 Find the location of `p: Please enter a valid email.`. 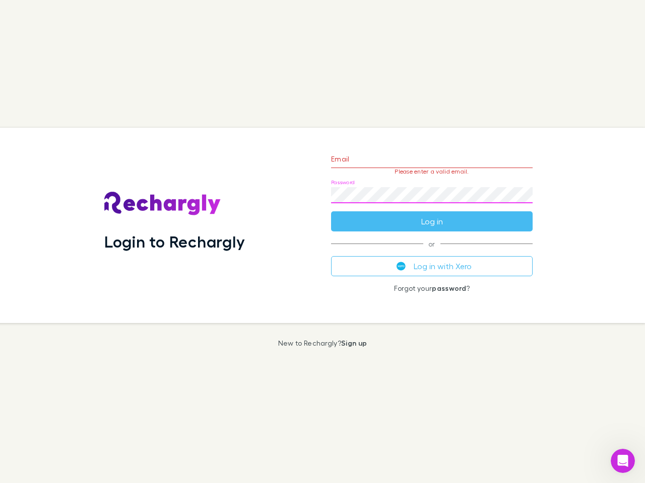

p: Please enter a valid email. is located at coordinates (432, 172).